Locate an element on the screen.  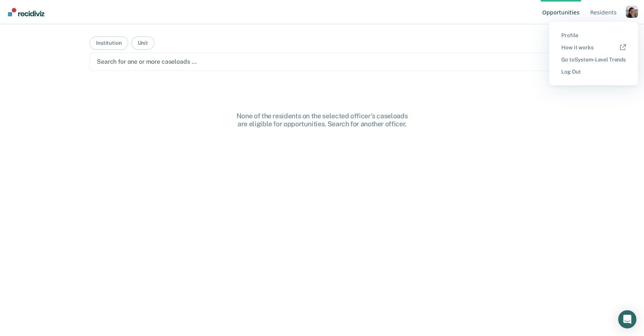
a: How it works is located at coordinates (594, 48).